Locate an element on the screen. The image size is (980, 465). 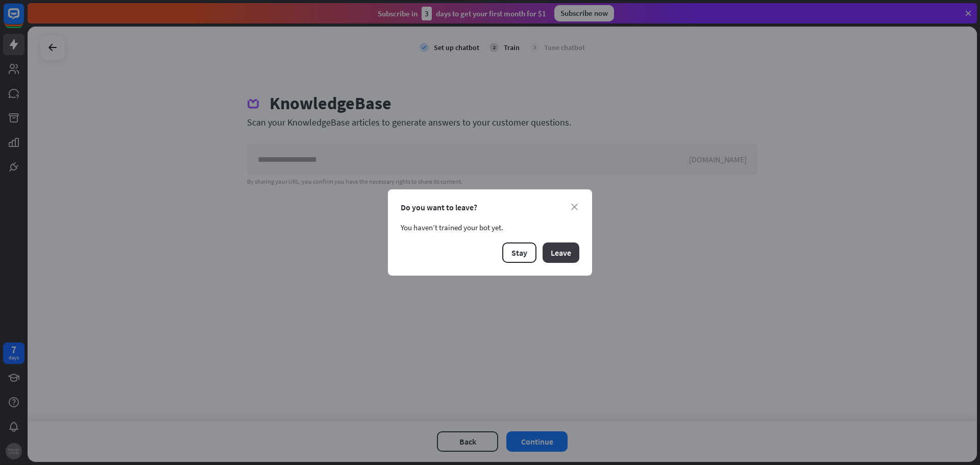
i: close is located at coordinates (574, 206).